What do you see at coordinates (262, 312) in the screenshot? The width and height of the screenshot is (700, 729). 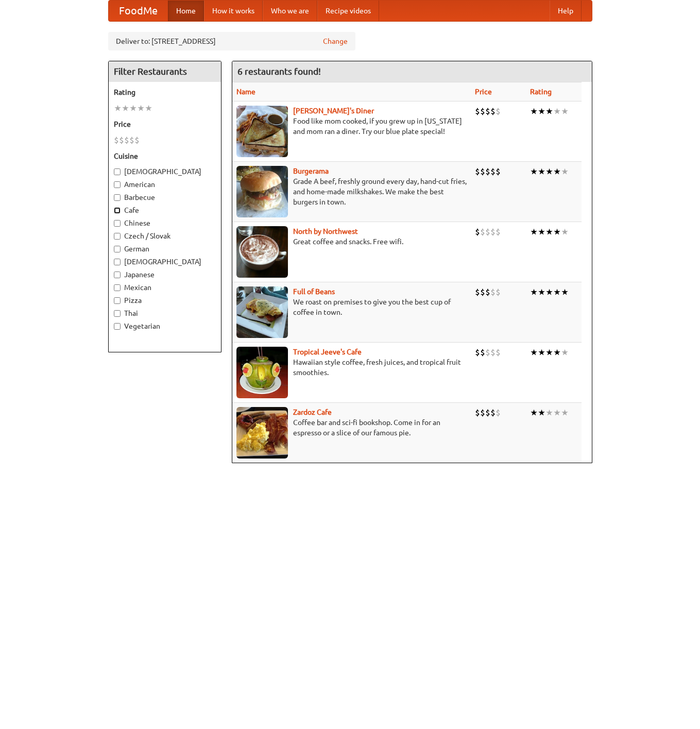 I see `img: beans.jpg` at bounding box center [262, 312].